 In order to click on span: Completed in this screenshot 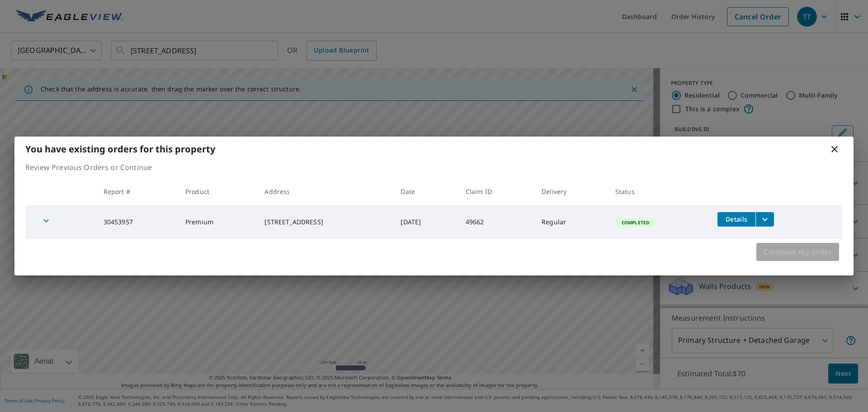, I will do `click(635, 222)`.